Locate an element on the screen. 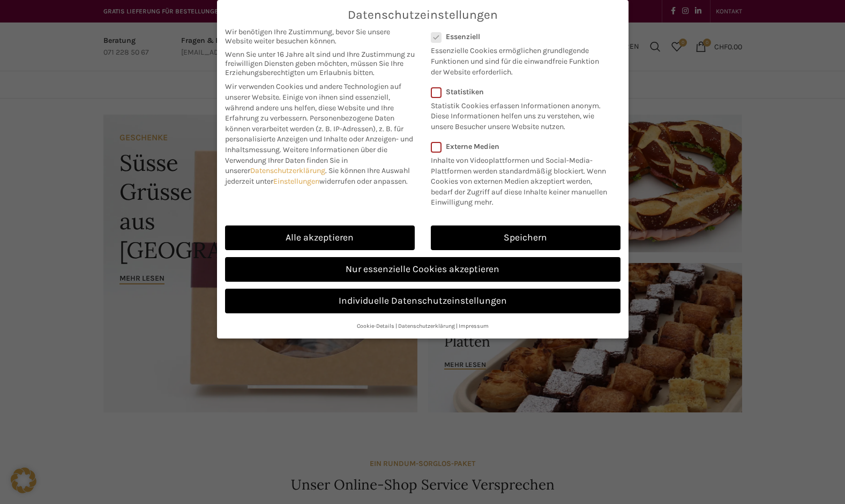  a: Alle akzeptieren is located at coordinates (320, 238).